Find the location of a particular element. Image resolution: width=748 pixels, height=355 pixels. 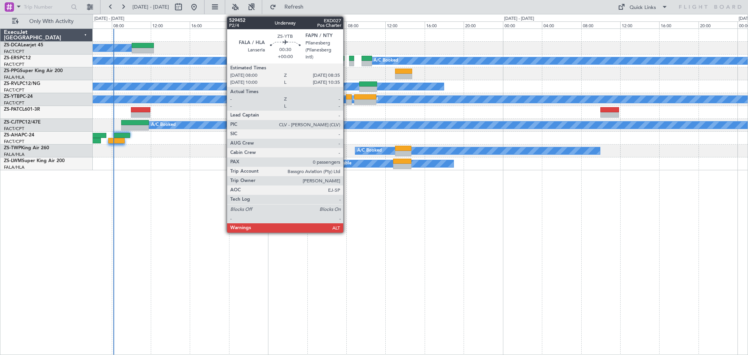

button: Only With Activity is located at coordinates (46, 21).